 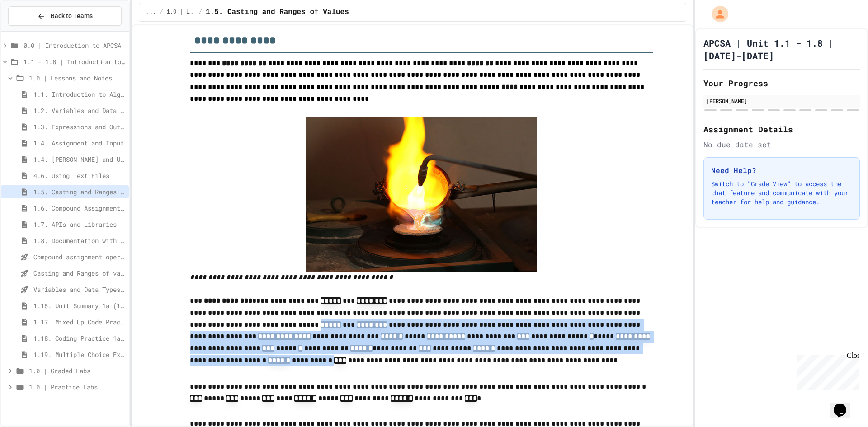 What do you see at coordinates (79, 273) in the screenshot?
I see `span: Casting and Ranges of variables - Quiz` at bounding box center [79, 273].